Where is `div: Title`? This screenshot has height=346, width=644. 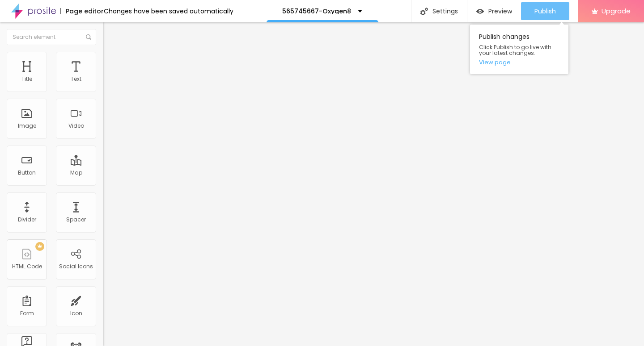 div: Title is located at coordinates (27, 79).